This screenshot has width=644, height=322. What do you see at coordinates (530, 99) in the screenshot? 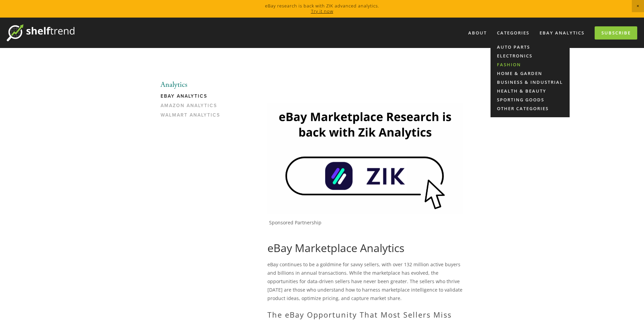
I see `a: Sporting Goods` at bounding box center [530, 99].